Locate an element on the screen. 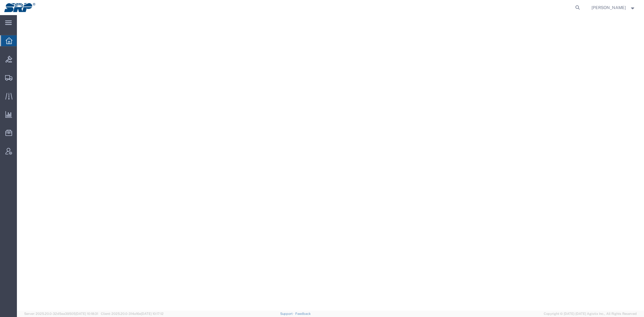  a: Support is located at coordinates (288, 314).